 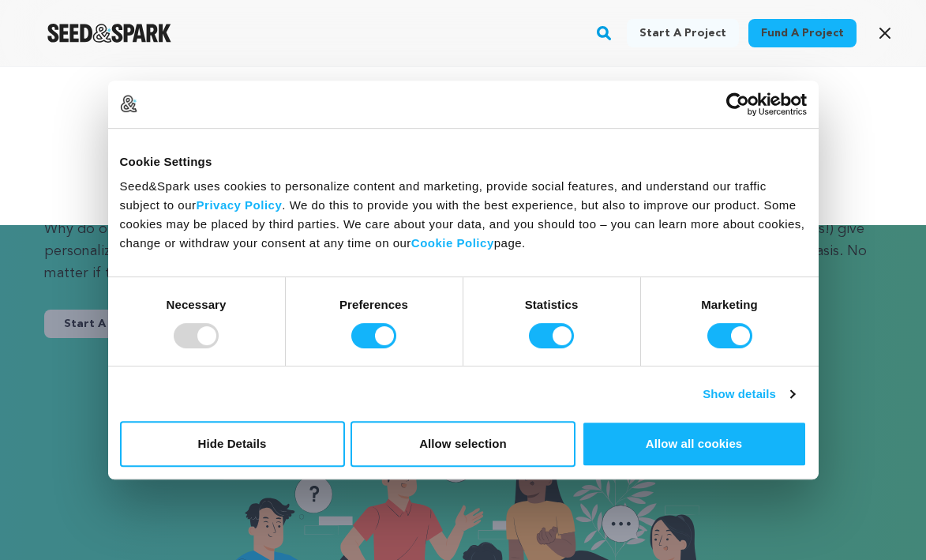 What do you see at coordinates (463, 215) in the screenshot?
I see `div: Seed&Spark uses cookies to personalize content and marketing, provide social features, and unders...` at bounding box center [463, 215].